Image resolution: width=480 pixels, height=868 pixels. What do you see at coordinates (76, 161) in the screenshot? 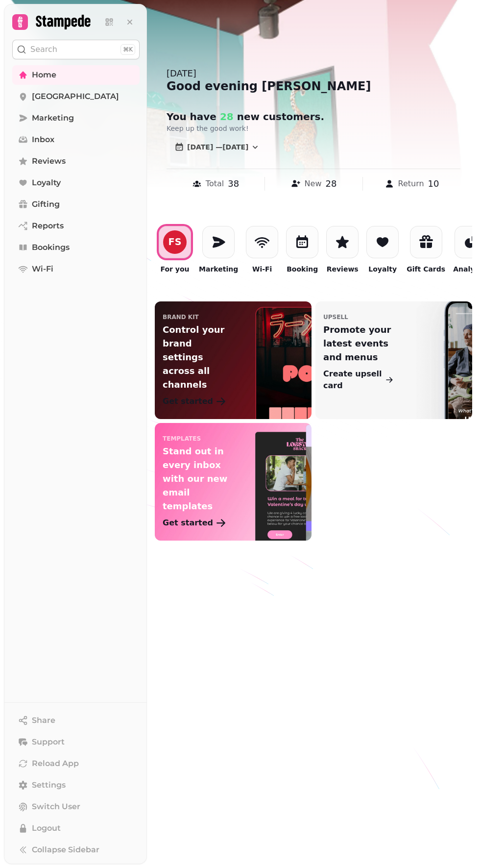
I see `a: Reviews` at bounding box center [76, 161].